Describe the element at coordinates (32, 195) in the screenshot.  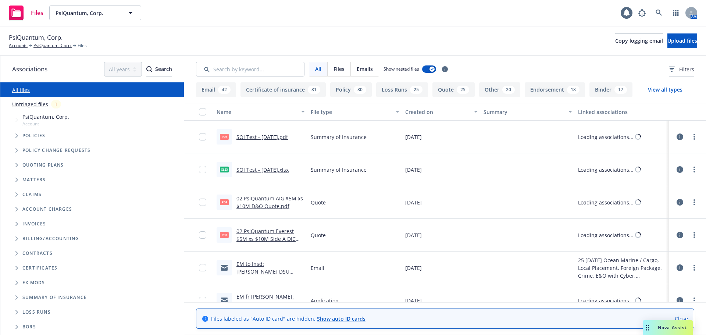
I see `span: Claims` at that location.